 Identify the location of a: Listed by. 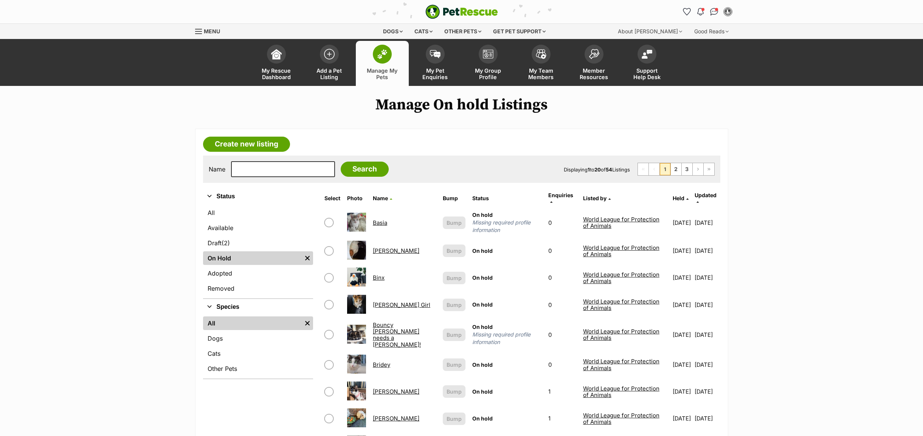
(597, 198).